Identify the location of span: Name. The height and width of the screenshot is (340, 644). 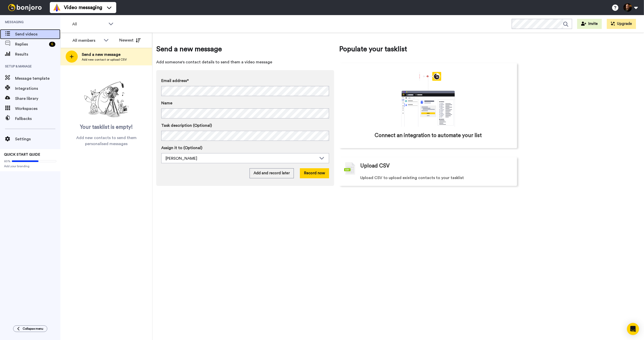
(167, 103).